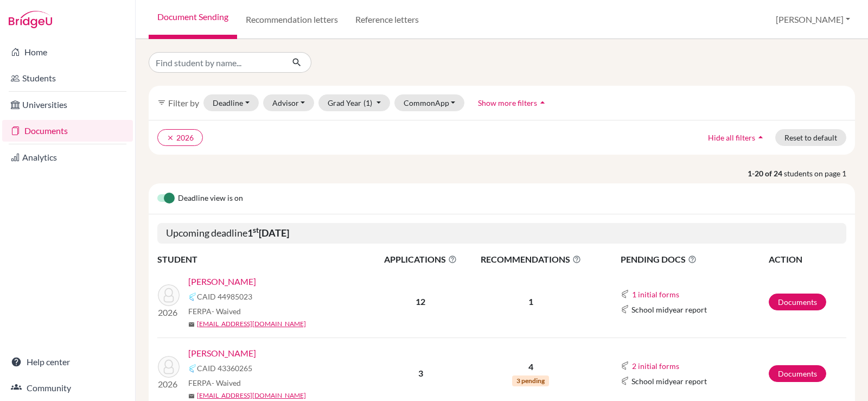 The height and width of the screenshot is (401, 868). Describe the element at coordinates (67, 104) in the screenshot. I see `a: Universities` at that location.